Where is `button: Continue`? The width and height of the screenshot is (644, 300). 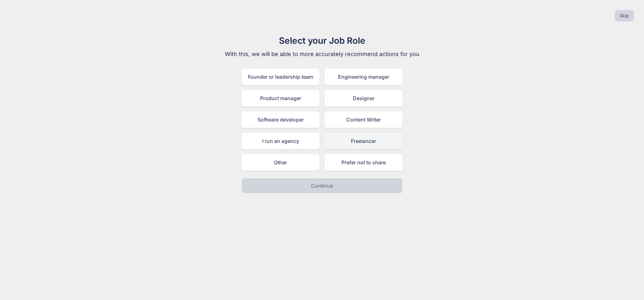 button: Continue is located at coordinates (322, 186).